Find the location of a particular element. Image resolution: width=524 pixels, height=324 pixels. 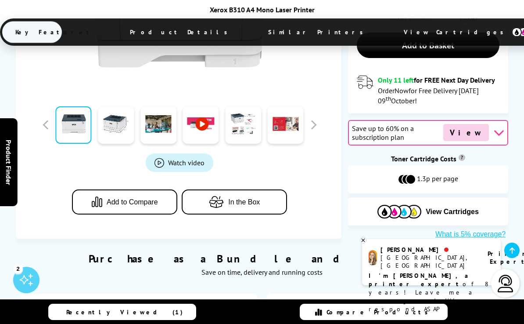

span: Only 11 left is located at coordinates (396, 80).